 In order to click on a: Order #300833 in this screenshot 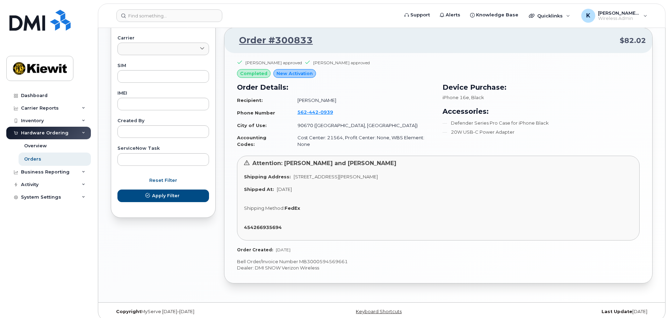, I will do `click(272, 41)`.